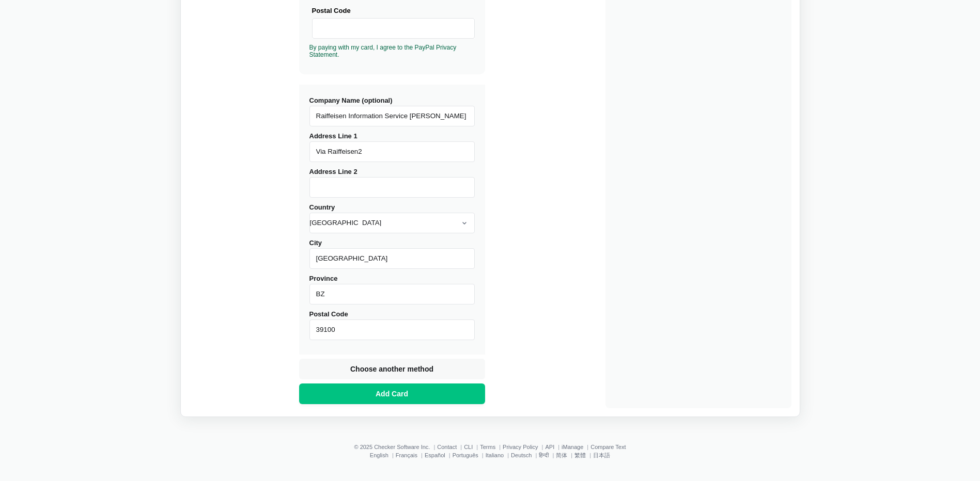 This screenshot has height=481, width=980. I want to click on label: Province, so click(392, 289).